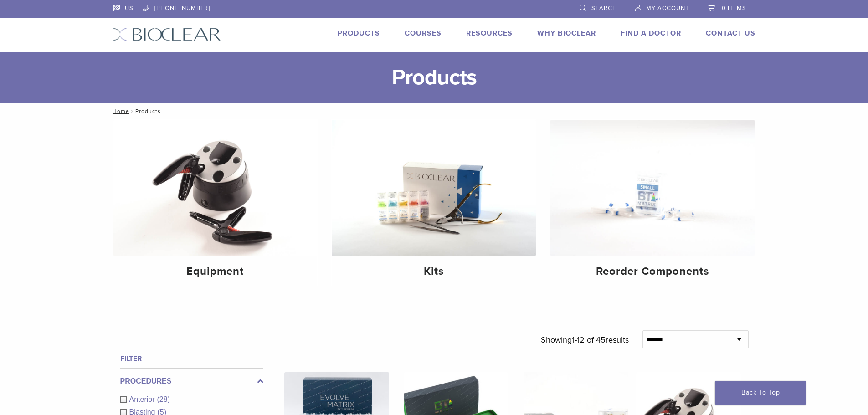 This screenshot has height=415, width=868. What do you see at coordinates (734, 8) in the screenshot?
I see `span: 0 items` at bounding box center [734, 8].